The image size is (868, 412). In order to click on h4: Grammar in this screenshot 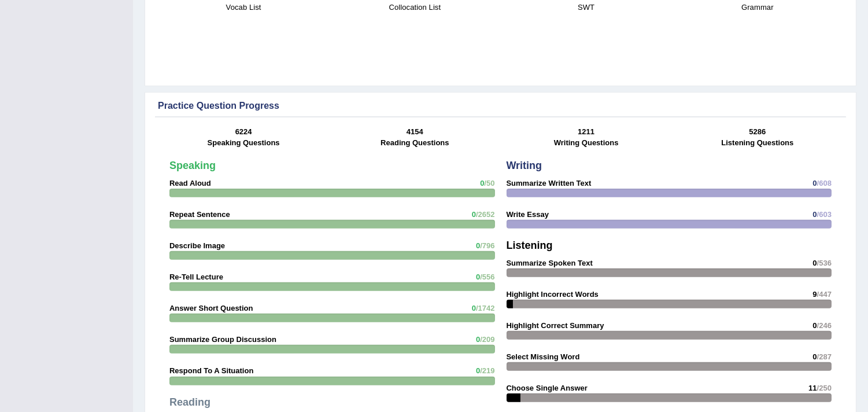, I will do `click(758, 7)`.